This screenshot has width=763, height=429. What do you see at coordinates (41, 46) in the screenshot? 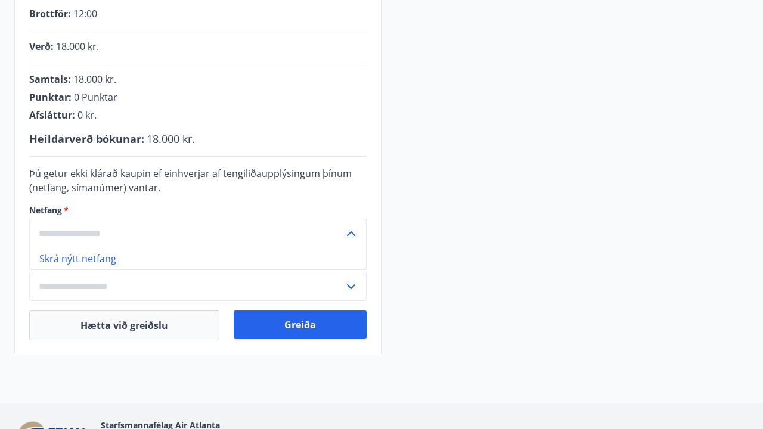
I see `span: Verð :` at bounding box center [41, 46].